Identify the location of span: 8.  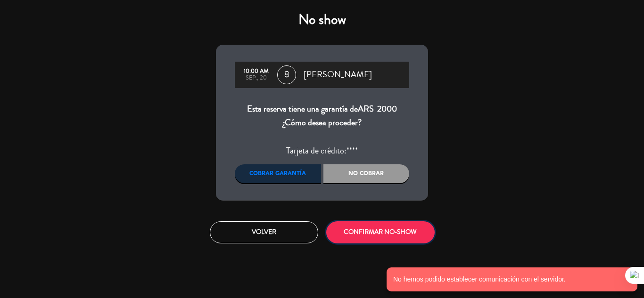
(287, 75).